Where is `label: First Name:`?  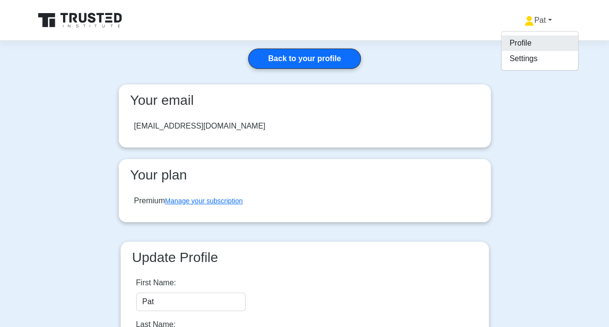 label: First Name: is located at coordinates (156, 282).